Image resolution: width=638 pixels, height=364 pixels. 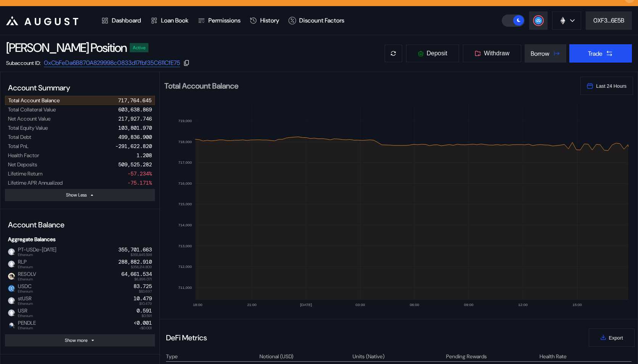 What do you see at coordinates (25, 325) in the screenshot?
I see `span: PENDLE` at bounding box center [25, 325].